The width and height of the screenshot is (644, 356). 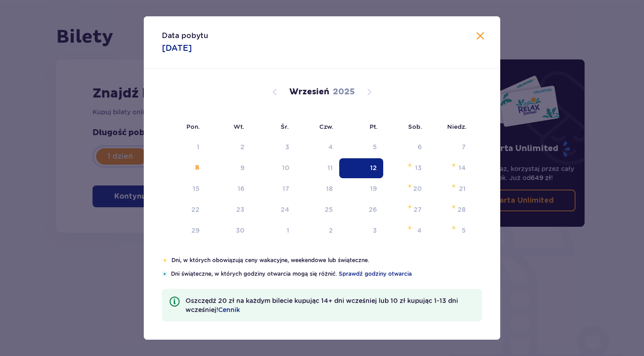 I want to click on small: Sob., so click(x=415, y=126).